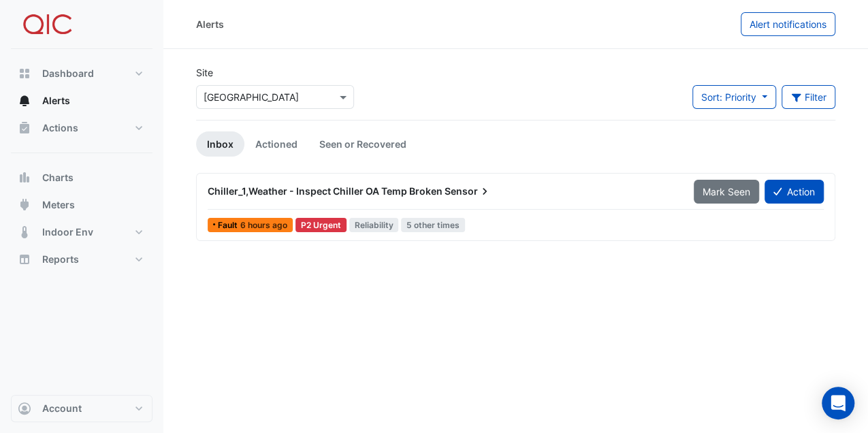 Image resolution: width=868 pixels, height=433 pixels. What do you see at coordinates (838, 403) in the screenshot?
I see `div: Open Intercom Messenger` at bounding box center [838, 403].